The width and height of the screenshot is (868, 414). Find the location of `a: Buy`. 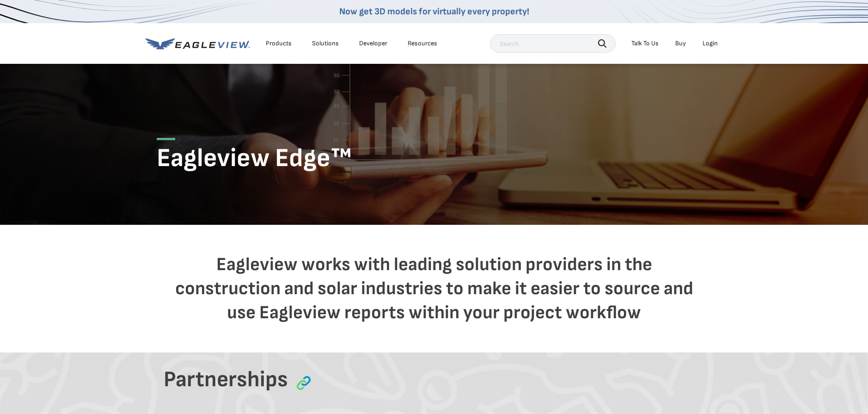

a: Buy is located at coordinates (680, 43).